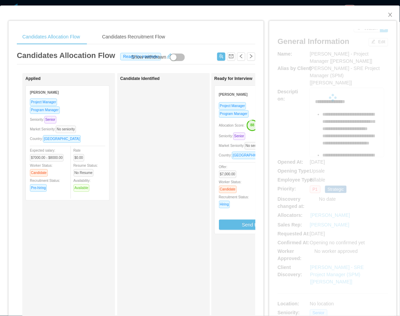 This screenshot has width=400, height=316. Describe the element at coordinates (149, 57) in the screenshot. I see `div: Show withdrawn` at that location.